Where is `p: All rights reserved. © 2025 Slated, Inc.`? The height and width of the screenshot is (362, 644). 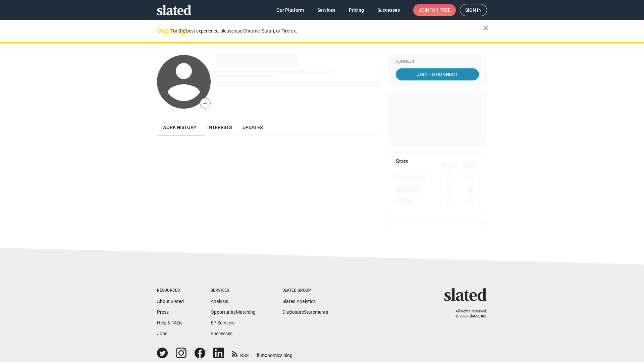 p: All rights reserved. © 2025 Slated, Inc. is located at coordinates (468, 314).